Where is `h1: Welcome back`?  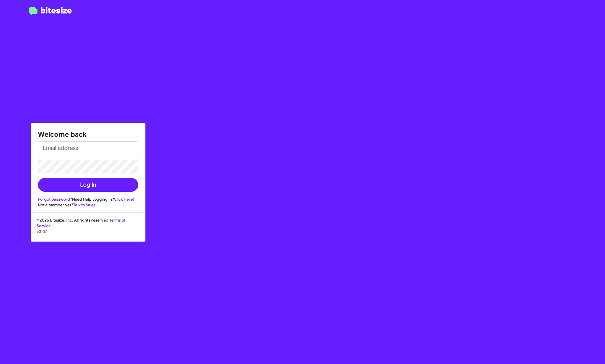 h1: Welcome back is located at coordinates (88, 134).